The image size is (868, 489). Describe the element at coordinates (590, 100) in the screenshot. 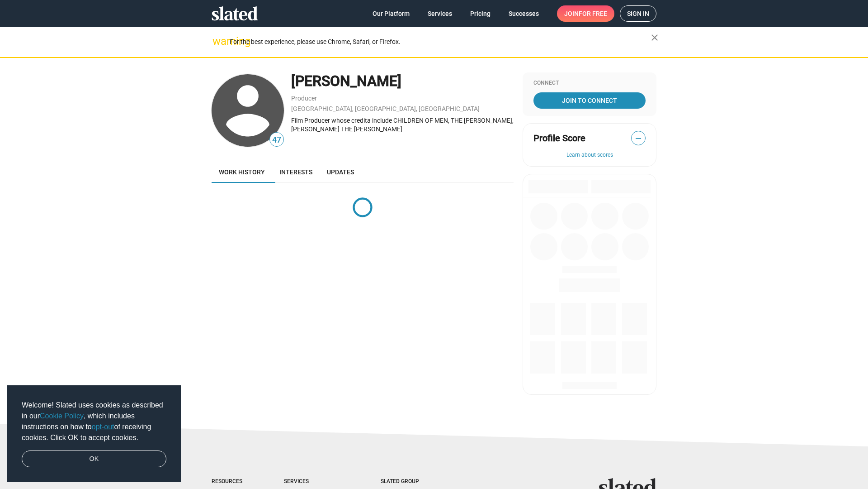

I see `a: Join To Connect` at that location.